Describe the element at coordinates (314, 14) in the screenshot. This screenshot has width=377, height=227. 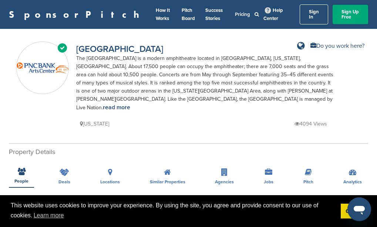
I see `a: Sign In` at that location.